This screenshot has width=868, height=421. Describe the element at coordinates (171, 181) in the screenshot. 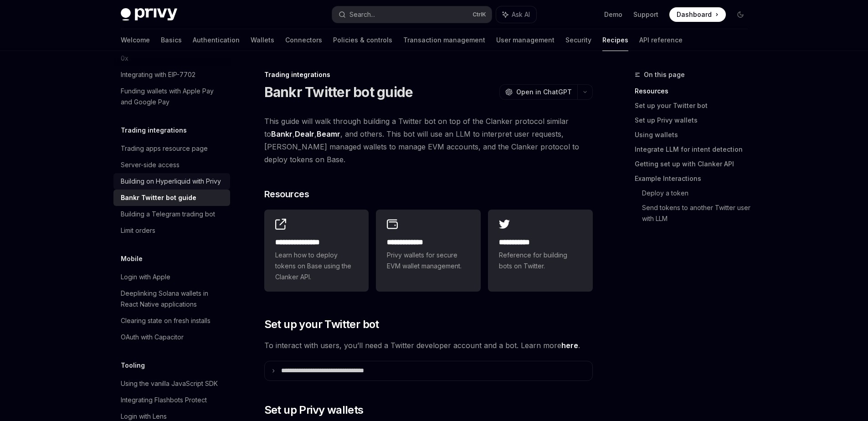

I see `a: Building on Hyperliquid with Privy` at that location.